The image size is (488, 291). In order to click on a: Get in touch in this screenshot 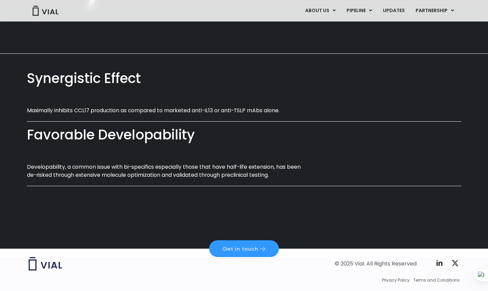, I will do `click(244, 249)`.